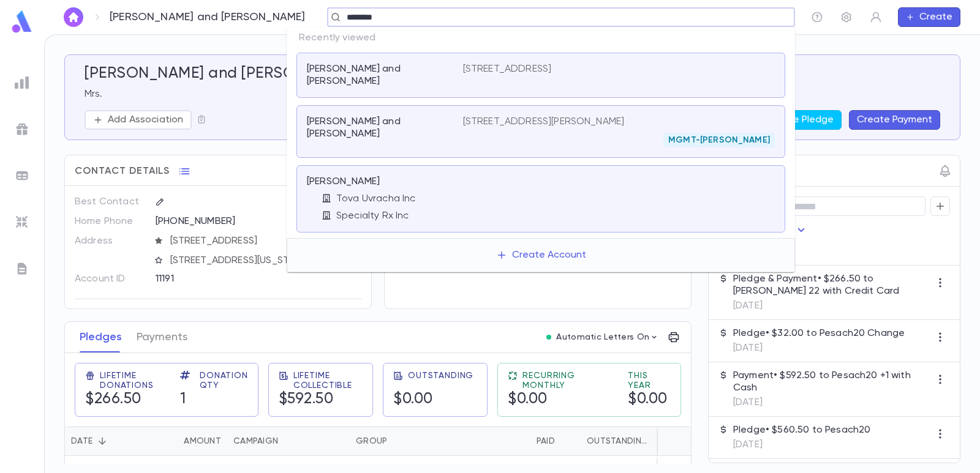 The width and height of the screenshot is (980, 473). What do you see at coordinates (110, 222) in the screenshot?
I see `p: Home Phone` at bounding box center [110, 222].